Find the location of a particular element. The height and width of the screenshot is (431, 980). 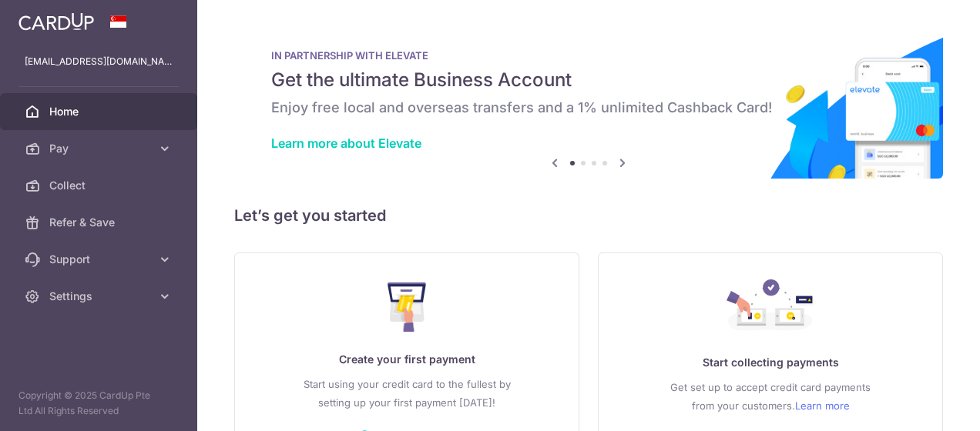

span: Refer & Save is located at coordinates (100, 223).